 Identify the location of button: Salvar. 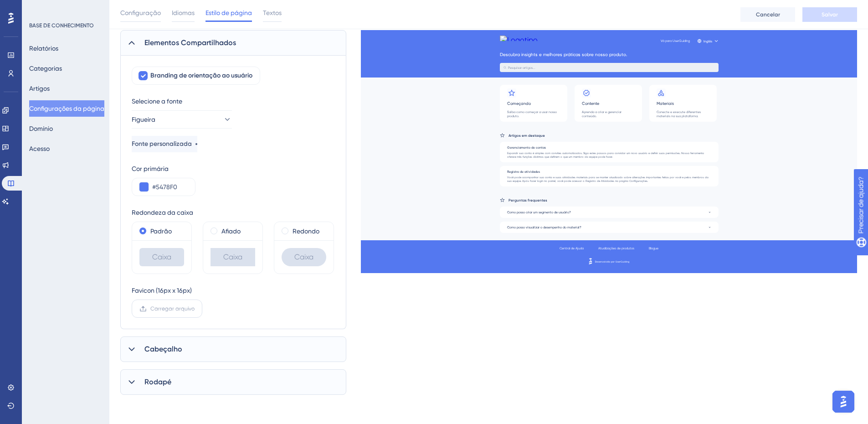
(830, 15).